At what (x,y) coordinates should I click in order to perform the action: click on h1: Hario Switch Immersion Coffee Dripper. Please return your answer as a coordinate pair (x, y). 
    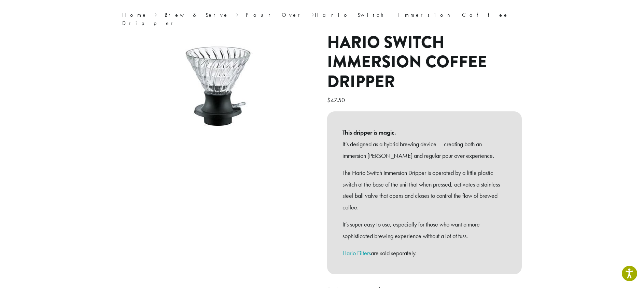
    Looking at the image, I should click on (424, 62).